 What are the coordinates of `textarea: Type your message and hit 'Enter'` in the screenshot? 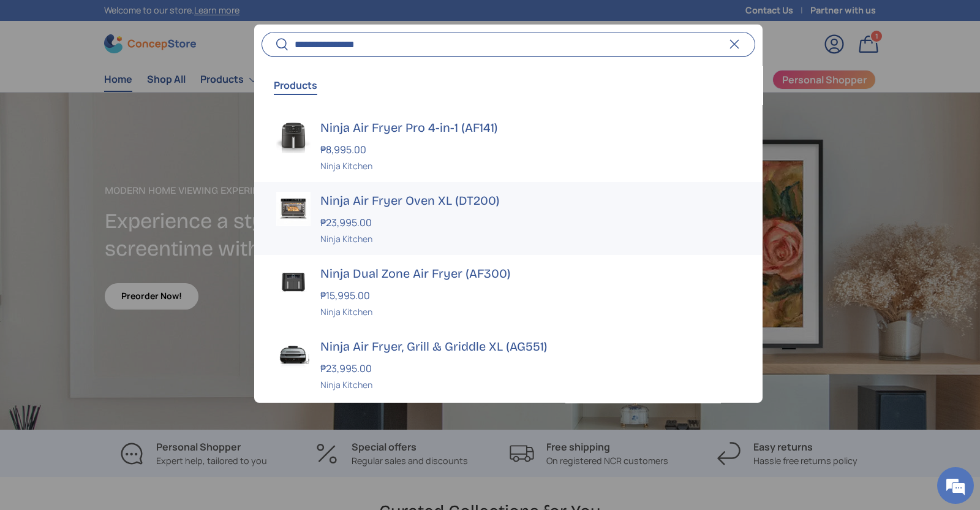 It's located at (120, 356).